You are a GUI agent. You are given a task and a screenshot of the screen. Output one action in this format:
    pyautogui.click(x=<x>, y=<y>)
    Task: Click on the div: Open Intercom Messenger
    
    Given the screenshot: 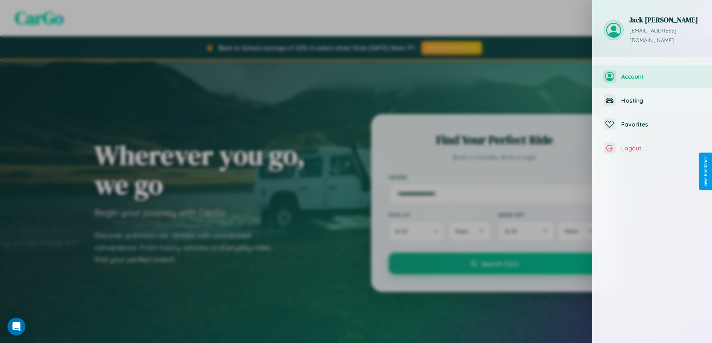 What is the action you would take?
    pyautogui.click(x=16, y=327)
    